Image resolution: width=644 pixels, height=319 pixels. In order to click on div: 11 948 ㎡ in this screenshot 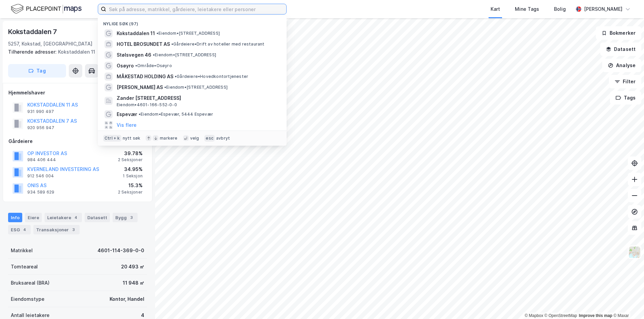, I will do `click(134, 283)`.